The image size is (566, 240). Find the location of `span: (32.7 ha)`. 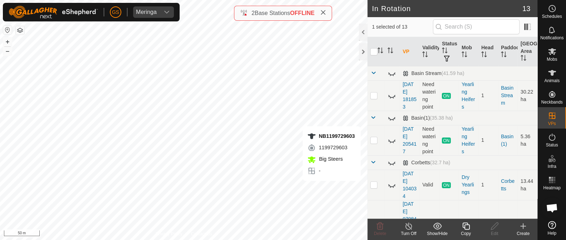

span: (32.7 ha) is located at coordinates (440, 163).